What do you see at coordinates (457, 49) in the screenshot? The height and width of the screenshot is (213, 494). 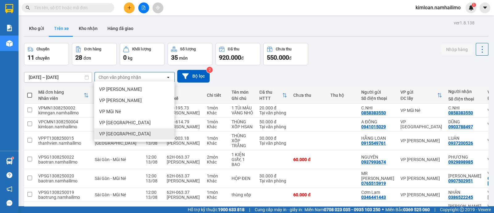 I see `button: Nhập hàng` at bounding box center [457, 49].